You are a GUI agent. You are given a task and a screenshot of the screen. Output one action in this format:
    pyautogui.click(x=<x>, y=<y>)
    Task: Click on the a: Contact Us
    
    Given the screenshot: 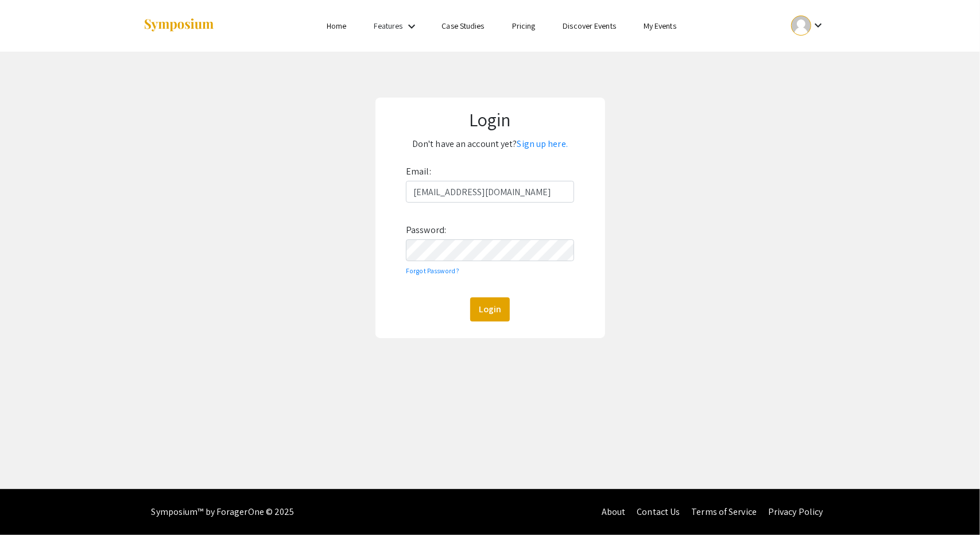 What is the action you would take?
    pyautogui.click(x=658, y=511)
    